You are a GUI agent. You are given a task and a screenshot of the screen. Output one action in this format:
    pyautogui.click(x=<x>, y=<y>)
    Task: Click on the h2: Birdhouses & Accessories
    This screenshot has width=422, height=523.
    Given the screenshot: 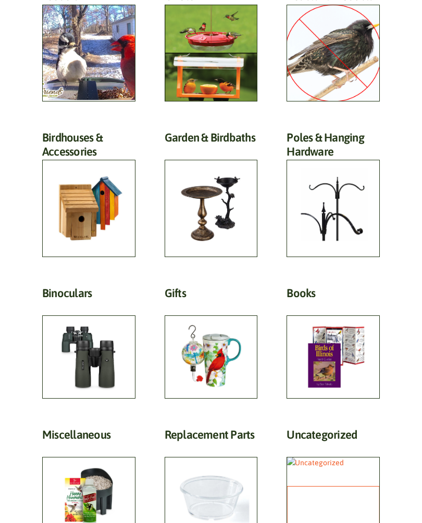 What is the action you would take?
    pyautogui.click(x=89, y=147)
    